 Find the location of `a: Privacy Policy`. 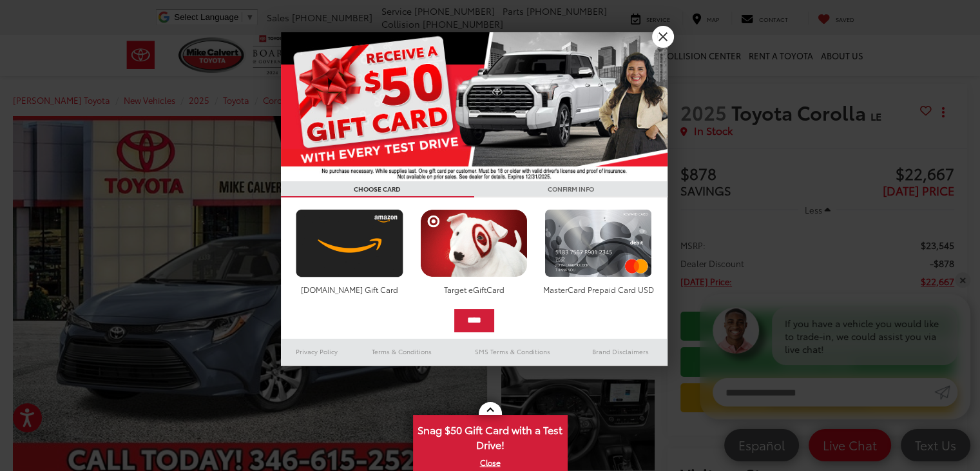

a: Privacy Policy is located at coordinates (317, 351).